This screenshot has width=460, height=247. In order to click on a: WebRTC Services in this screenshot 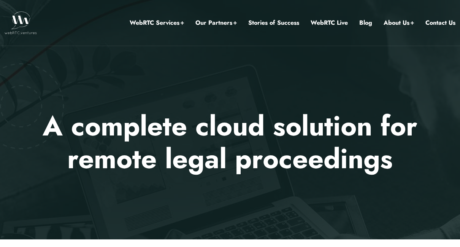, I will do `click(157, 23)`.